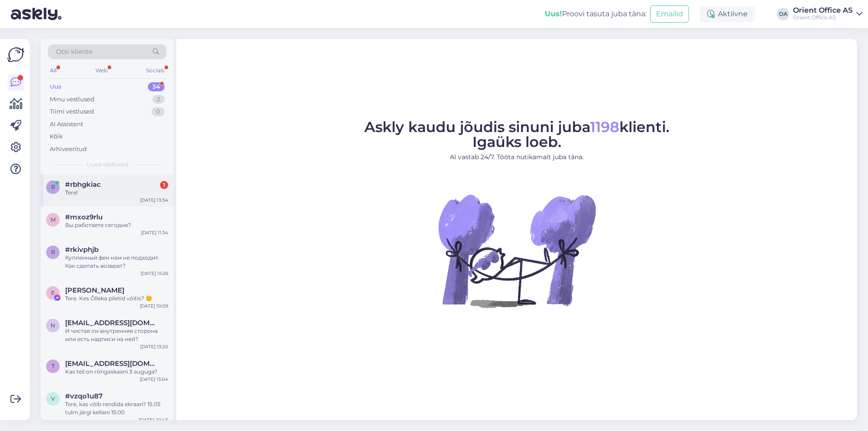 The image size is (868, 431). Describe the element at coordinates (83, 396) in the screenshot. I see `span: #vzqo1u87` at that location.